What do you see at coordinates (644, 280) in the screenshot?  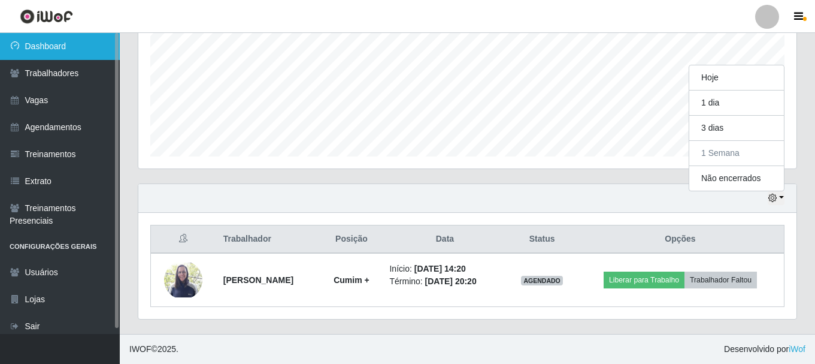 I see `button: Liberar para Trabalho` at bounding box center [644, 280].